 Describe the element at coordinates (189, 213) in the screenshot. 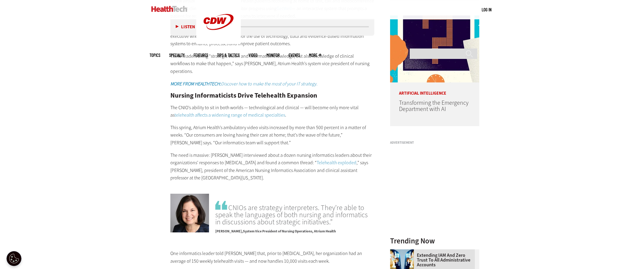

I see `img: Patricia Mook, System Vice President of Nursing Operations, Atrium Health` at that location.